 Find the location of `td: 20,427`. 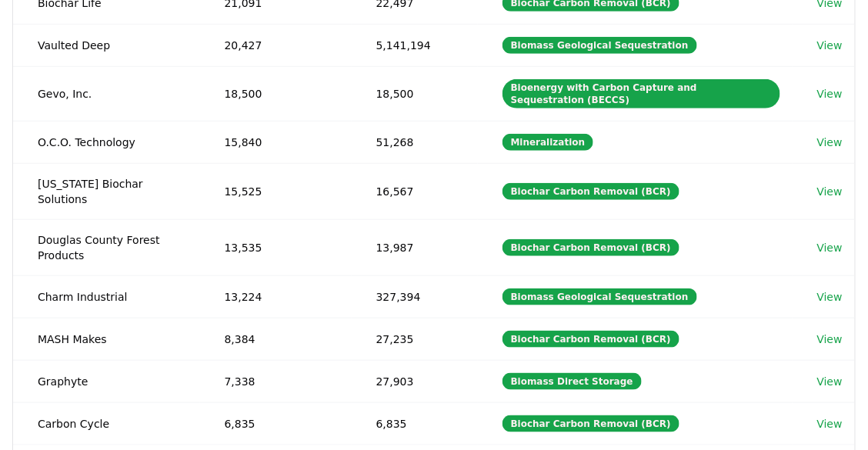

td: 20,427 is located at coordinates (276, 45).